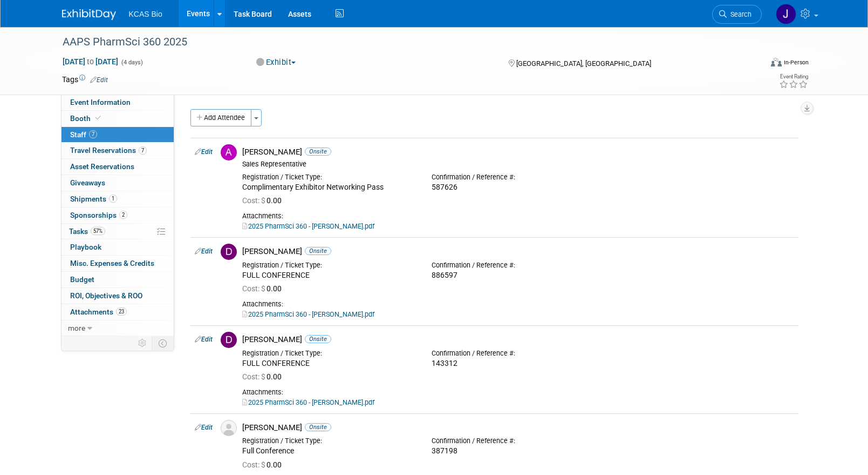 The image size is (868, 475). Describe the element at coordinates (89, 14) in the screenshot. I see `img: ExhibitDay` at that location.